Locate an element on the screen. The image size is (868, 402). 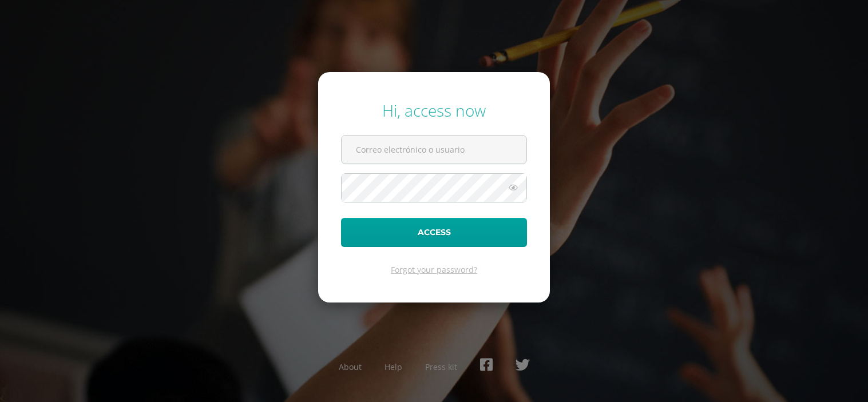
button: Access is located at coordinates (434, 233).